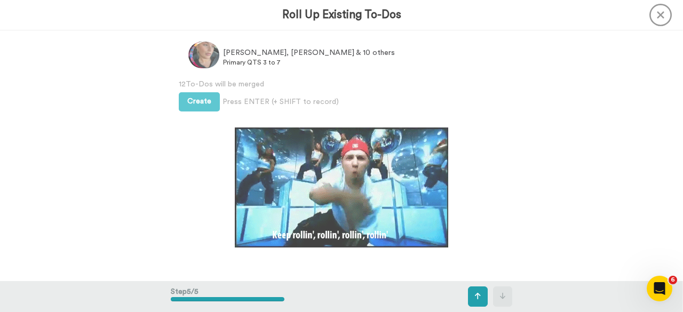 The height and width of the screenshot is (312, 683). What do you see at coordinates (342, 14) in the screenshot?
I see `h3: Roll Up Existing To-Dos` at bounding box center [342, 14].